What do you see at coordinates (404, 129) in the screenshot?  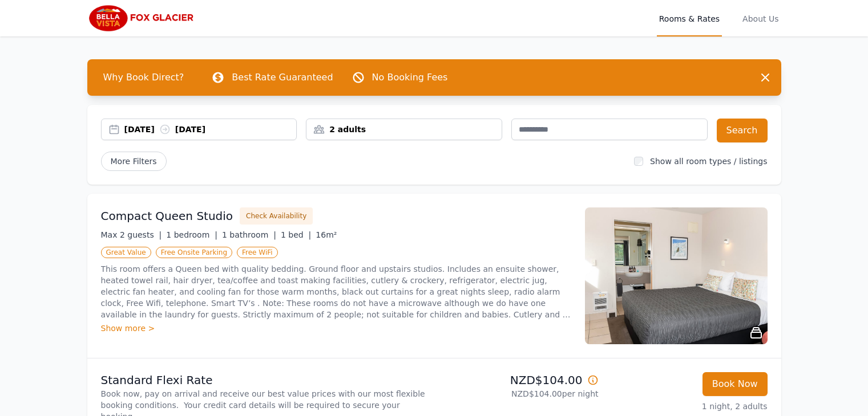 I see `div: 2 adults` at bounding box center [404, 129].